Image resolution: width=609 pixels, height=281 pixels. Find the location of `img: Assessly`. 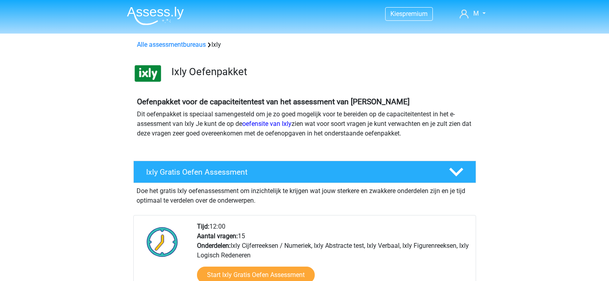

img: Assessly is located at coordinates (155, 16).